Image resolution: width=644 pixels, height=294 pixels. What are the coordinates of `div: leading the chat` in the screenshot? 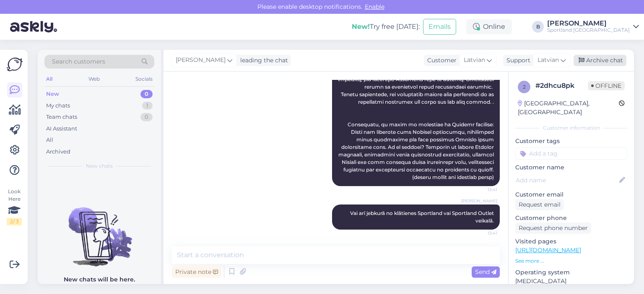 It's located at (262, 60).